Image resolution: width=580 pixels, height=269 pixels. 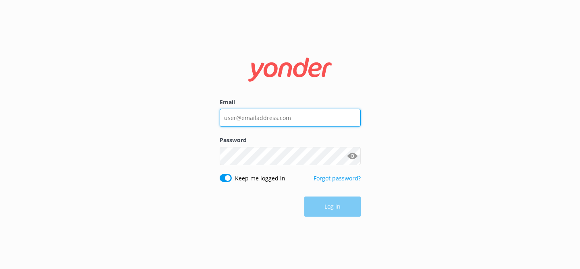 I want to click on a: Forgot password?, so click(x=337, y=178).